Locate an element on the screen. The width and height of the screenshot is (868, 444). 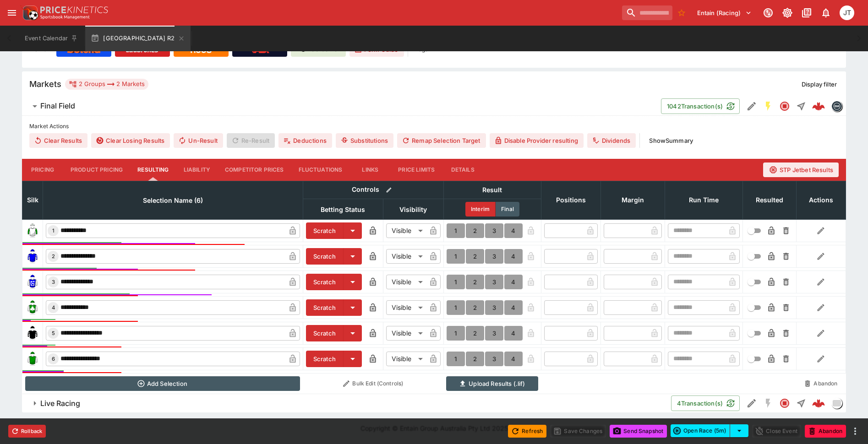
span: Mark an event as closed and abandoned. is located at coordinates (825, 431).